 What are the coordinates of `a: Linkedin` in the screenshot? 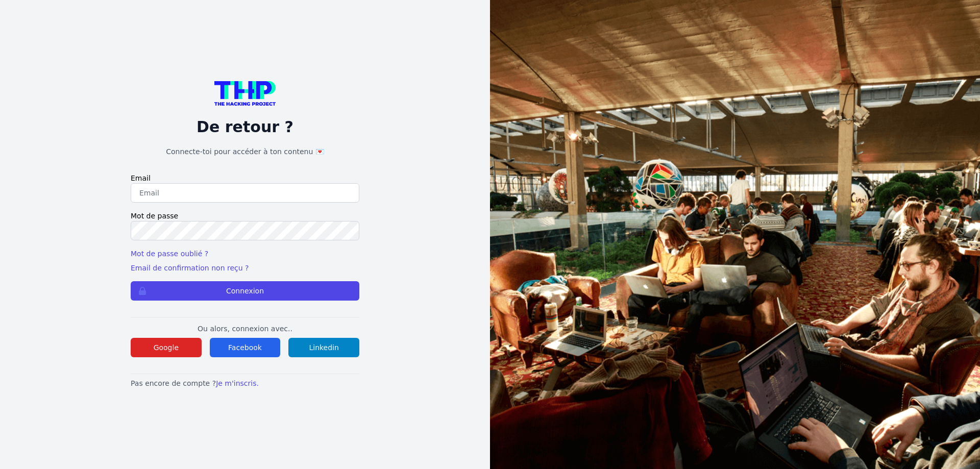 It's located at (324, 348).